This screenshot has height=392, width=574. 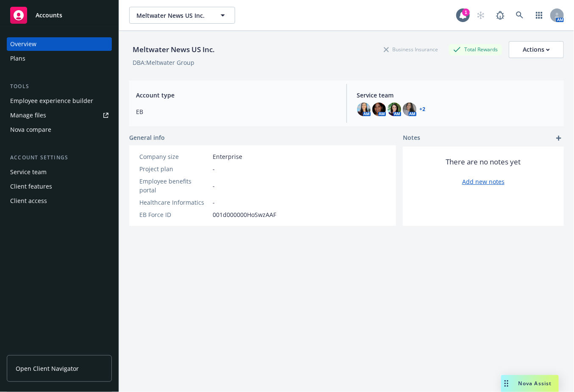 I want to click on div: DBA: Meltwater Group, so click(x=164, y=62).